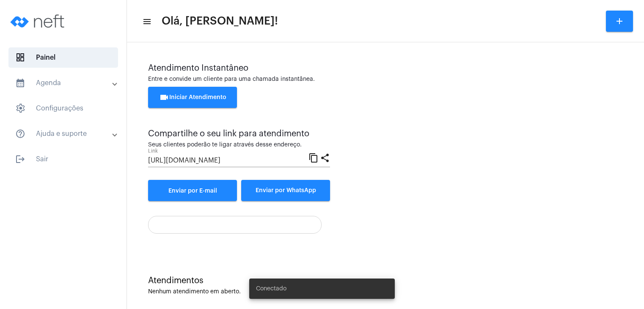 The image size is (644, 309). What do you see at coordinates (38, 21) in the screenshot?
I see `img: logo-neft-novo-2.png` at bounding box center [38, 21].